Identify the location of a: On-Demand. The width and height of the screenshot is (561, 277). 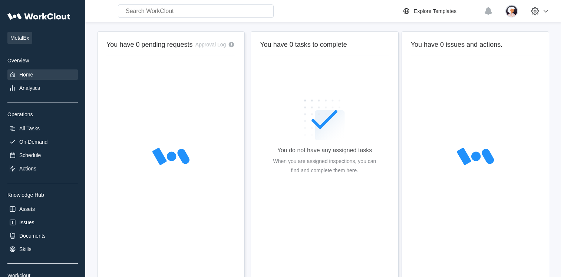
(43, 142).